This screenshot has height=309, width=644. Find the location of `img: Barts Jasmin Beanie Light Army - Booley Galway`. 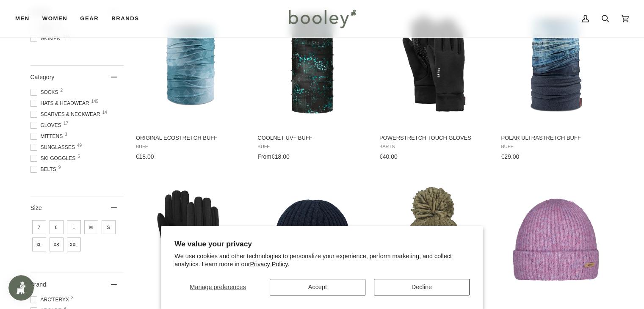

img: Barts Jasmin Beanie Light Army - Booley Galway is located at coordinates (434, 241).